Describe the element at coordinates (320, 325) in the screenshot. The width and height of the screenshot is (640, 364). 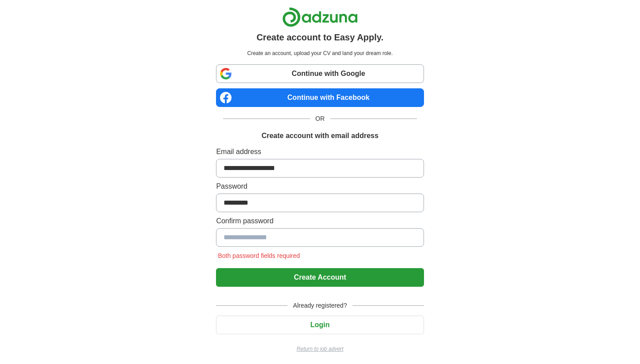
I see `button: Login` at that location.